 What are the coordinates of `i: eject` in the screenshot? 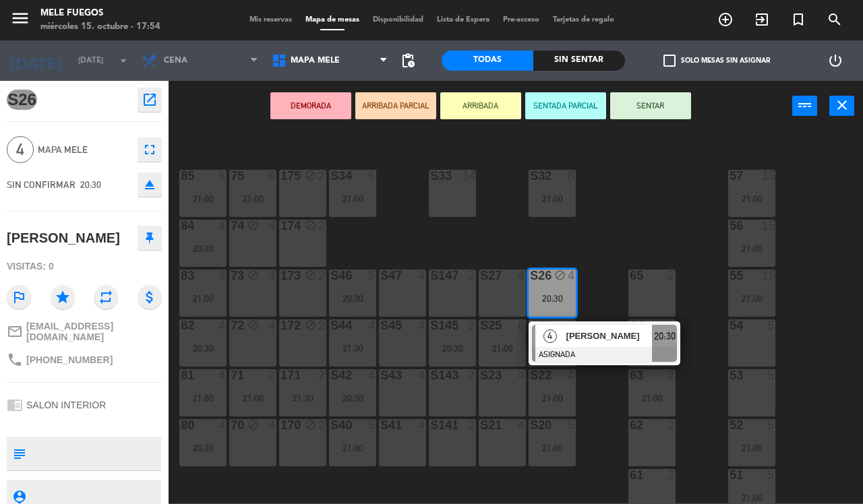 It's located at (150, 185).